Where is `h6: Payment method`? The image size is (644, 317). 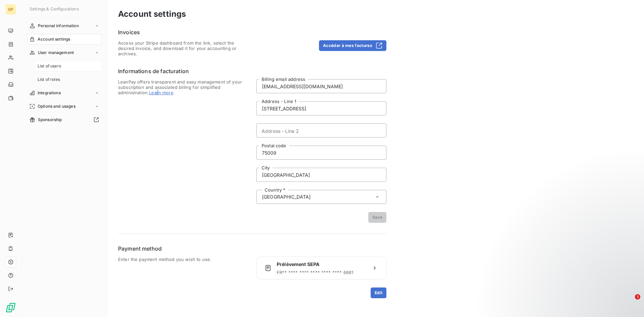 h6: Payment method is located at coordinates (253, 249).